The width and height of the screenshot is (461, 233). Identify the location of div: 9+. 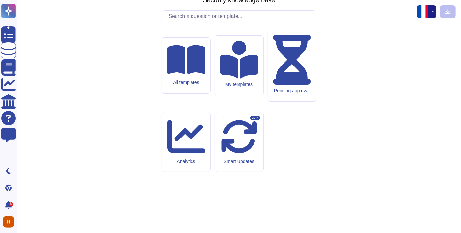
(11, 205).